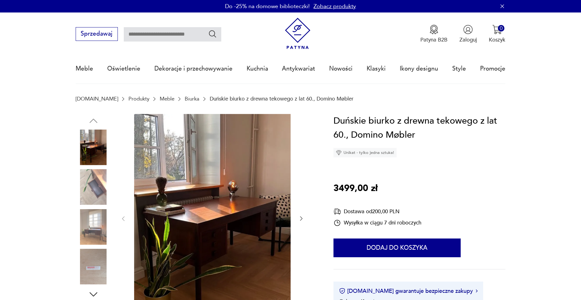  Describe the element at coordinates (468, 40) in the screenshot. I see `p: Zaloguj` at that location.